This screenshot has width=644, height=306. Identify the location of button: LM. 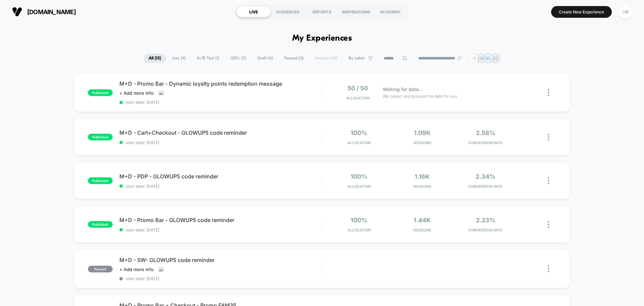
(625, 12).